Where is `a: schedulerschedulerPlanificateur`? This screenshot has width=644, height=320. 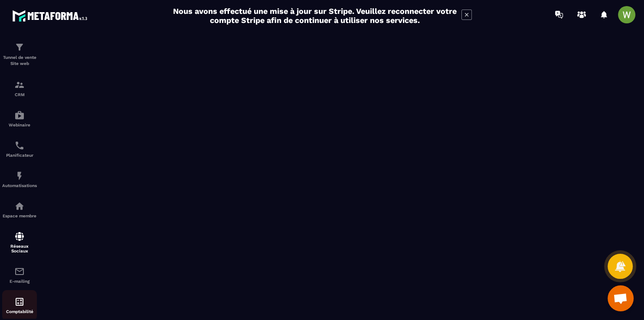
a: schedulerschedulerPlanificateur is located at coordinates (20, 149).